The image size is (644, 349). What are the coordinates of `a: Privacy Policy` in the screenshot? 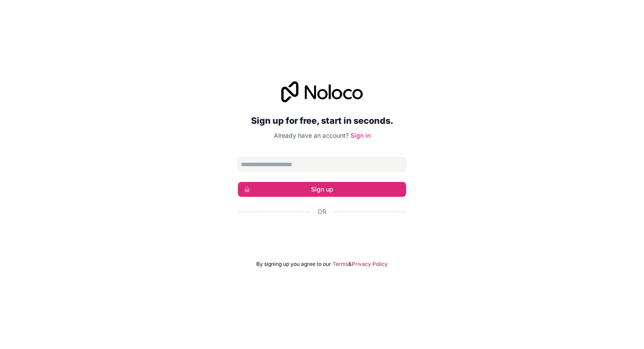 It's located at (370, 264).